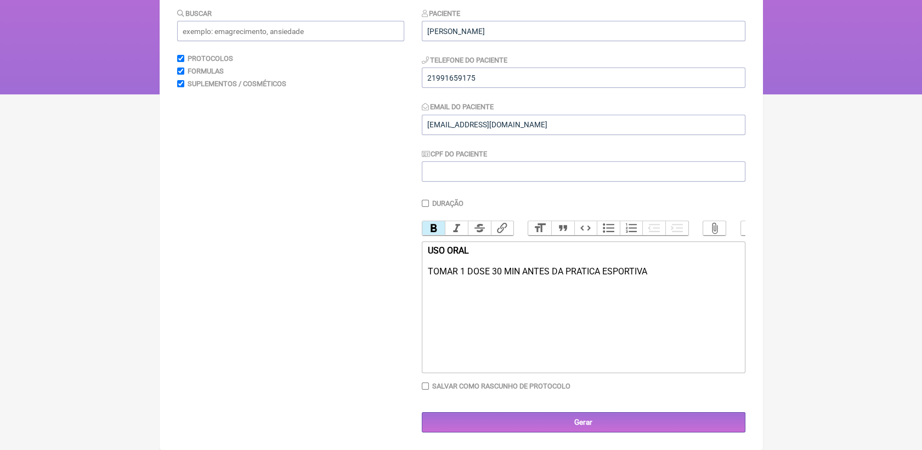 The width and height of the screenshot is (922, 450). What do you see at coordinates (714, 228) in the screenshot?
I see `button: Attach Files` at bounding box center [714, 228].